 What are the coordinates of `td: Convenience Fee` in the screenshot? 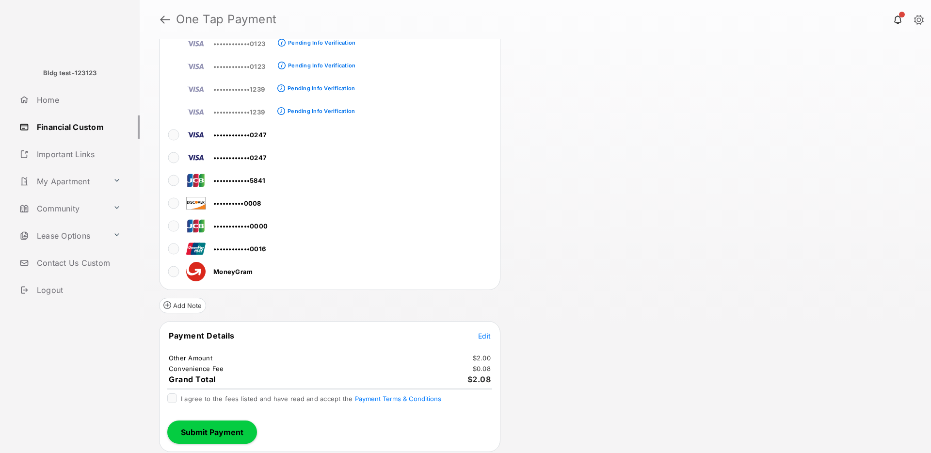 It's located at (196, 369).